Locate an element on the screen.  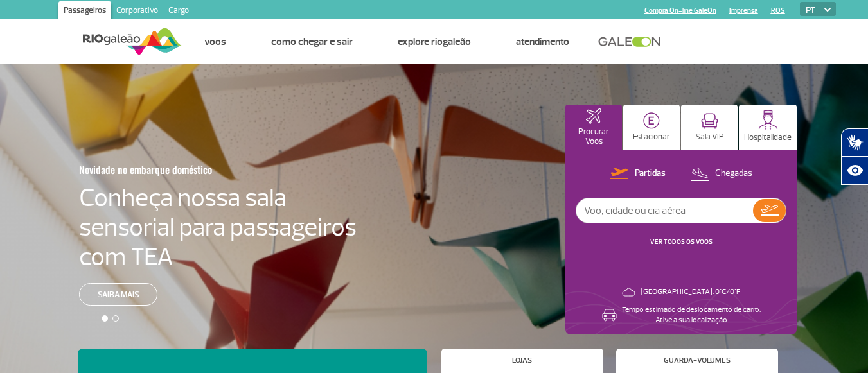
button: VER TODOS OS VOOS is located at coordinates (681, 242).